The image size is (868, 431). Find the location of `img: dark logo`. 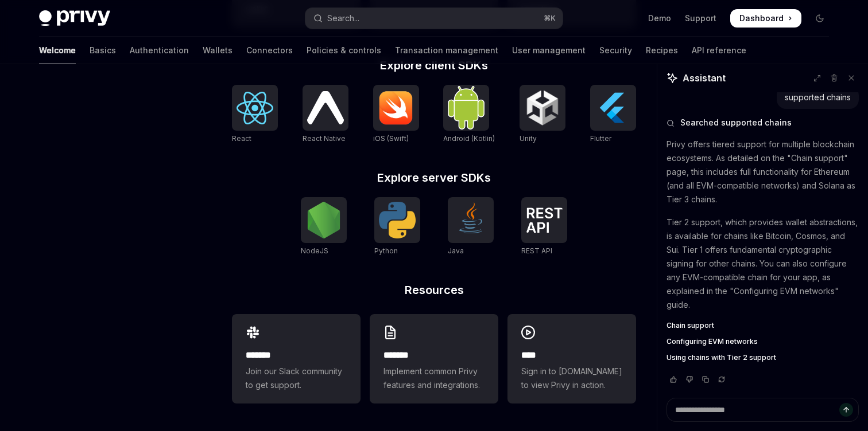

img: dark logo is located at coordinates (74, 19).